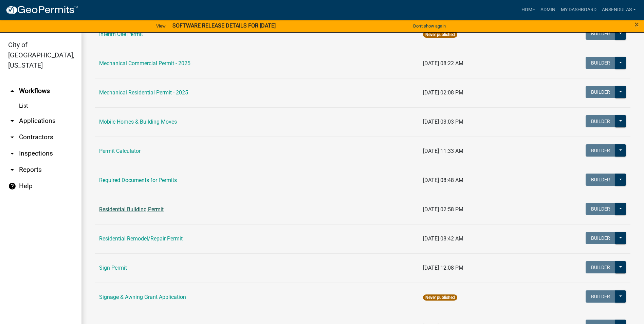 The image size is (644, 324). Describe the element at coordinates (141, 239) in the screenshot. I see `a: Residential Remodel/Repair Permit` at that location.